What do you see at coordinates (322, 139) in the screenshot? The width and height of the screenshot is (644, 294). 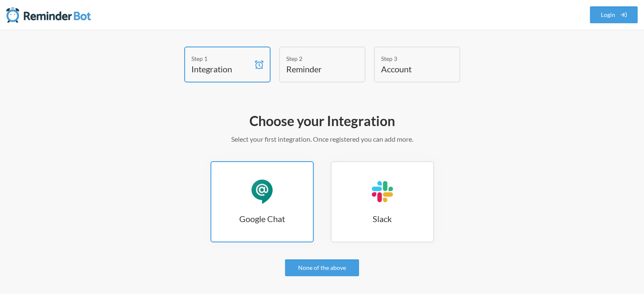 I see `p: Select your first integration. Once registered you can add more.` at bounding box center [322, 139].